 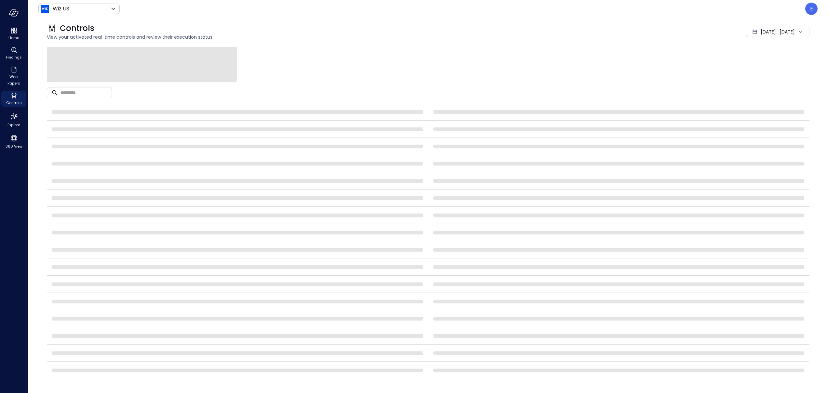 What do you see at coordinates (14, 76) in the screenshot?
I see `div: Work Papers` at bounding box center [14, 76].